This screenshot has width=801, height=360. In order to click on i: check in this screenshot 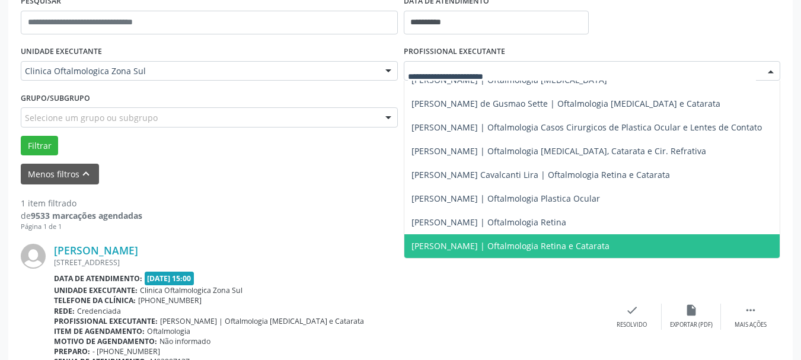, I will do `click(632, 310)`.